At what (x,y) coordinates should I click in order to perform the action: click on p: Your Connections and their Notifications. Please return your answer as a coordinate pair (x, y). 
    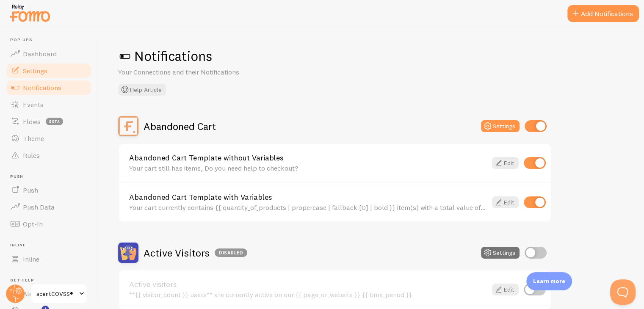
    Looking at the image, I should click on (219, 72).